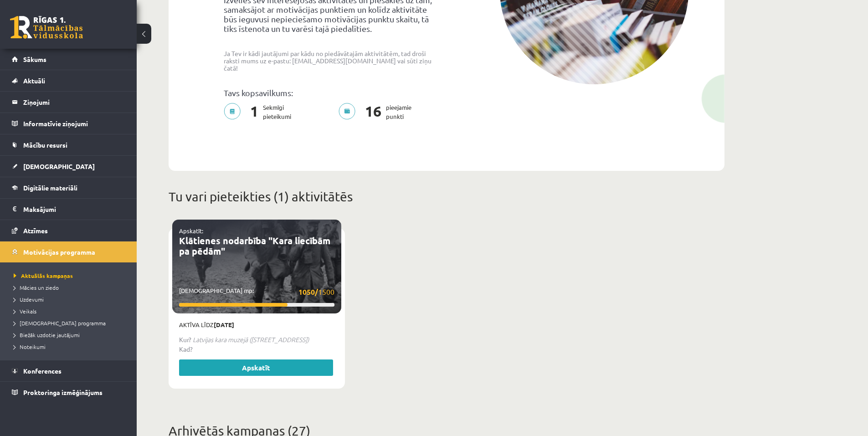  What do you see at coordinates (68, 392) in the screenshot?
I see `a: Proktoringa izmēģinājums` at bounding box center [68, 392].